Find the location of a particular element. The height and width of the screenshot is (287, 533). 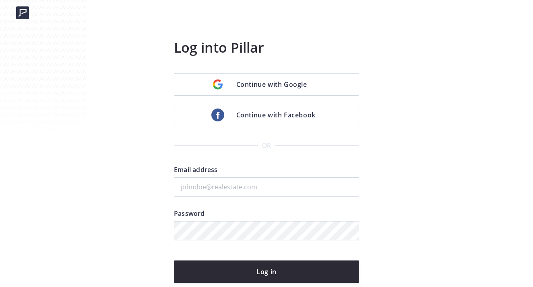

button: Log in is located at coordinates (266, 272).